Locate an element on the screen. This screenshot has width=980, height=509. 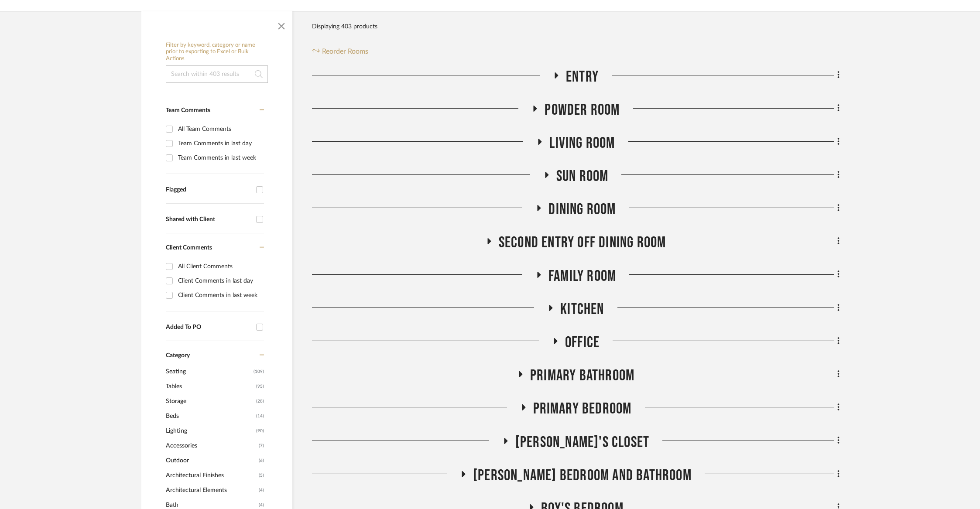
div: Shared with Client is located at coordinates (209, 219).